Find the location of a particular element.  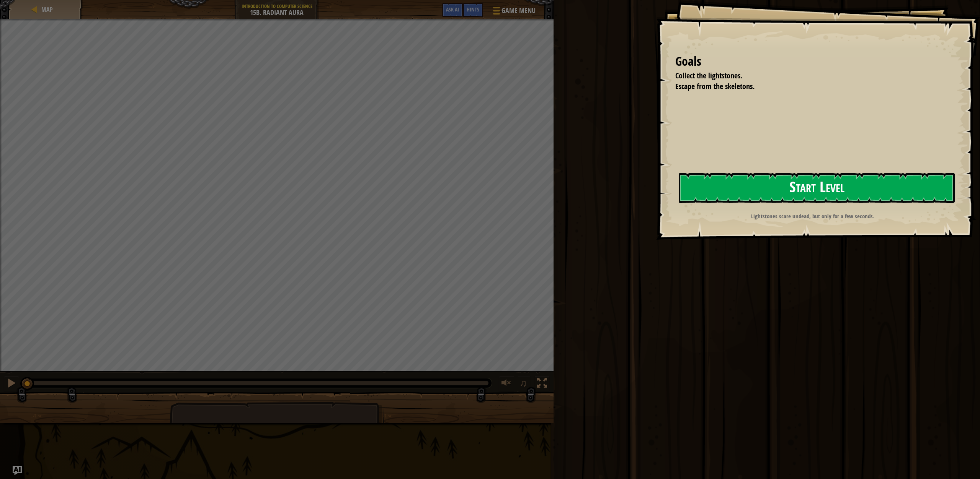

button: Toggle fullscreen is located at coordinates (542, 384).